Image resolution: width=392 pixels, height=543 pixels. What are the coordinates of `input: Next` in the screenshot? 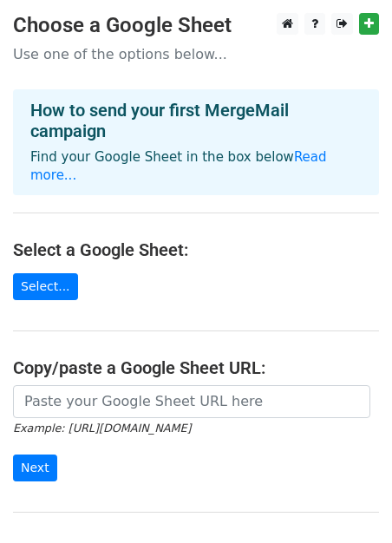 It's located at (35, 468).